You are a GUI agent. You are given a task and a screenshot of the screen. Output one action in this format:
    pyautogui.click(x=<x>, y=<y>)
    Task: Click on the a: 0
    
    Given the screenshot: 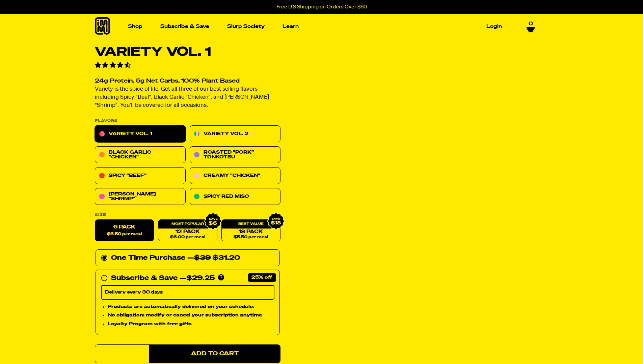 What is the action you would take?
    pyautogui.click(x=531, y=26)
    